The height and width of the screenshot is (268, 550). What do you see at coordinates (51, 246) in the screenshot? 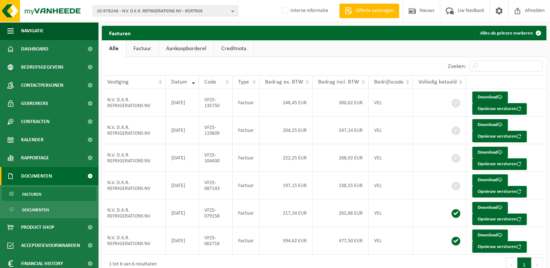
I see `span: Acceptatievoorwaarden` at bounding box center [51, 246].